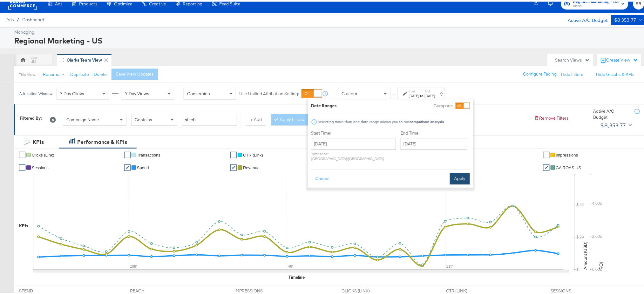 This screenshot has height=294, width=644. What do you see at coordinates (435, 131) in the screenshot?
I see `label: End Time:` at bounding box center [435, 131].